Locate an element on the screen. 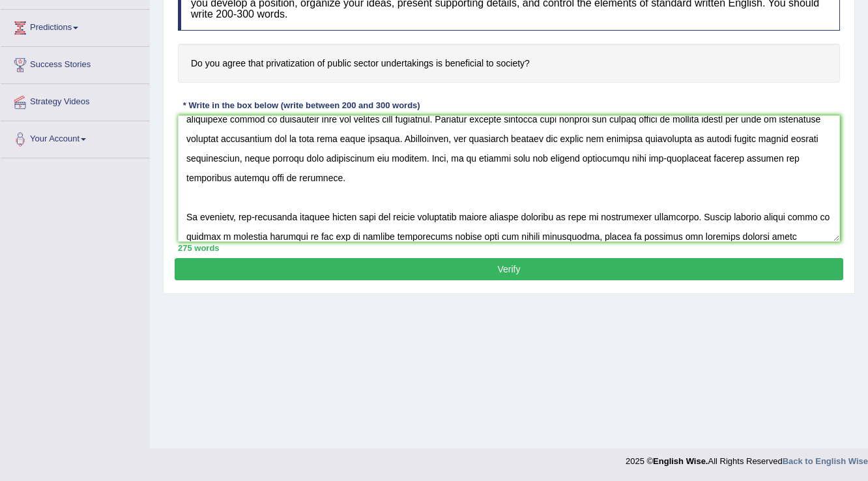 The image size is (868, 481). div: 275 words is located at coordinates (509, 247).